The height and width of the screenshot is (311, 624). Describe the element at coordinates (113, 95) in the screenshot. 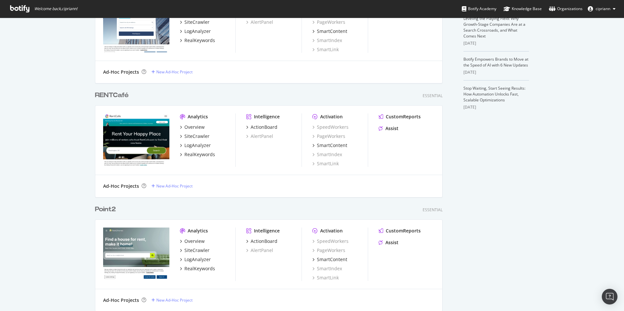

I see `a: RENTCafé` at that location.